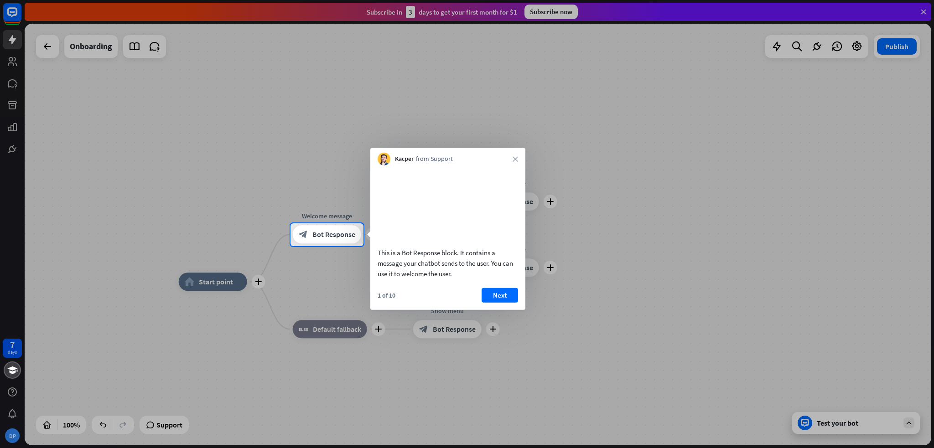  I want to click on div: This is a Bot Response block. It contains a message your chatbot sends to the user. You can use i..., so click(448, 263).